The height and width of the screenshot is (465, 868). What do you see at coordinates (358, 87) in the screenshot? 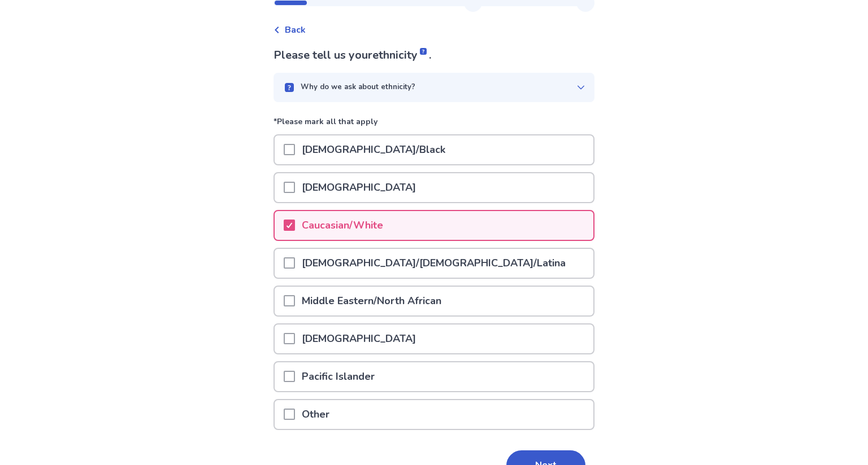
I see `p: Why do we ask about ethnicity?` at bounding box center [358, 87].